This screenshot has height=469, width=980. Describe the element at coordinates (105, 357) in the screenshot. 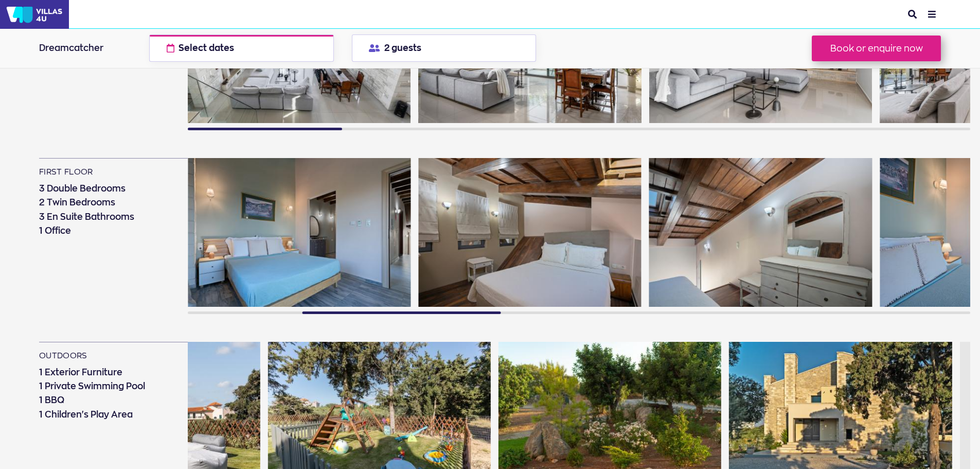

I see `h3: outdoors` at that location.